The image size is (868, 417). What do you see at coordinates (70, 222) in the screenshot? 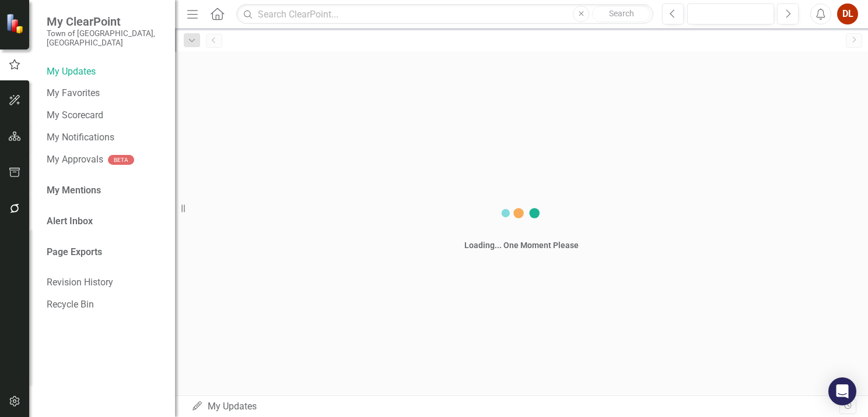
I see `a: Alert Inbox` at bounding box center [70, 222].